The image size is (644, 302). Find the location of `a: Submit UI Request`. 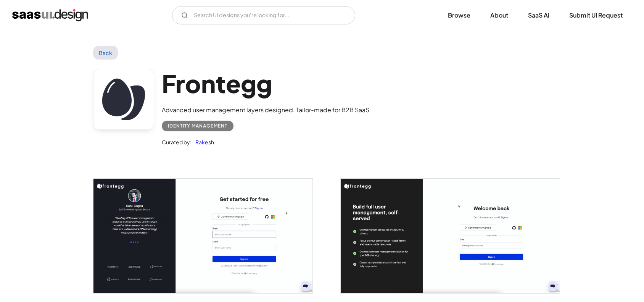

a: Submit UI Request is located at coordinates (596, 15).